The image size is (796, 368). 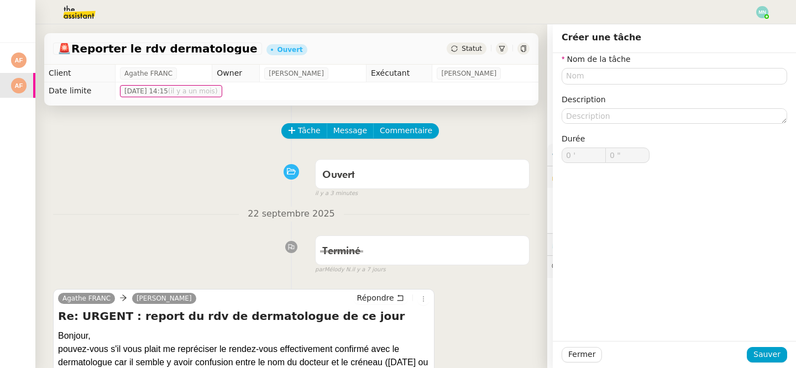 I want to click on span: (il y a un mois), so click(x=193, y=91).